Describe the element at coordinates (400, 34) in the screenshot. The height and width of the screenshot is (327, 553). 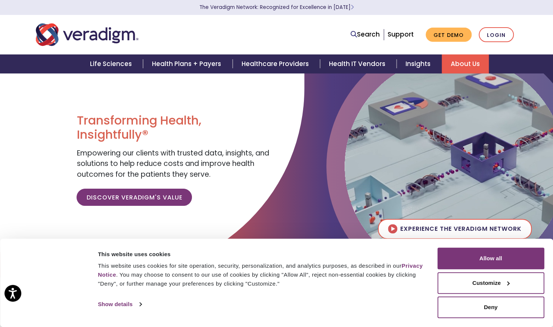
I see `a: Support` at that location.